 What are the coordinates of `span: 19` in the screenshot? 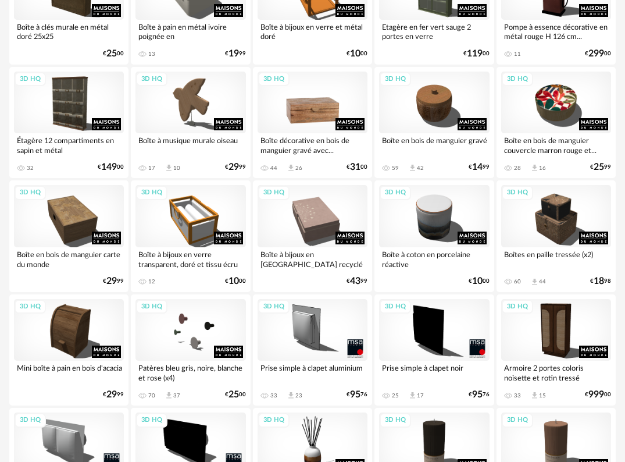 It's located at (234, 54).